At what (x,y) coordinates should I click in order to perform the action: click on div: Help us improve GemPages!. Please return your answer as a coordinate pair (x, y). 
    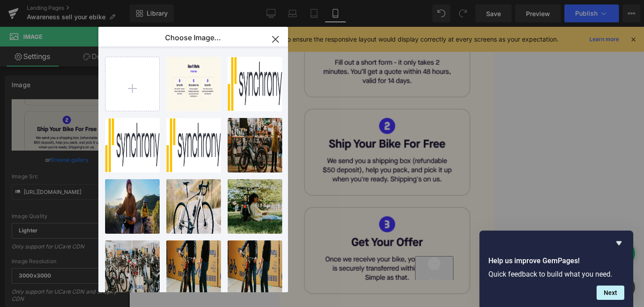
    Looking at the image, I should click on (556, 268).